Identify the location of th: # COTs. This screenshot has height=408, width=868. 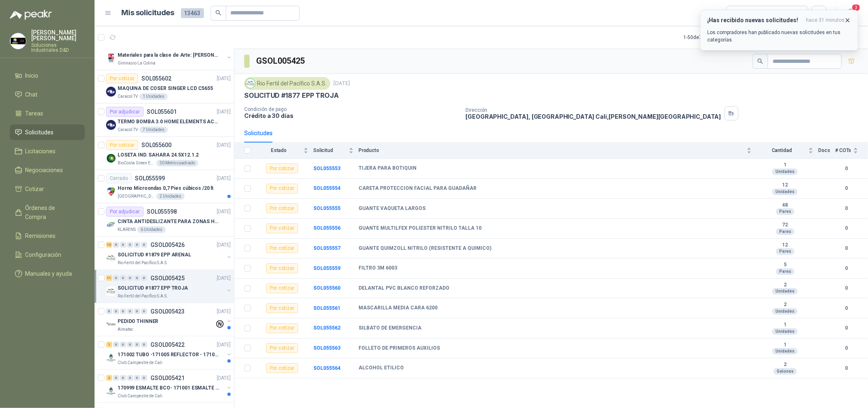
(852, 150).